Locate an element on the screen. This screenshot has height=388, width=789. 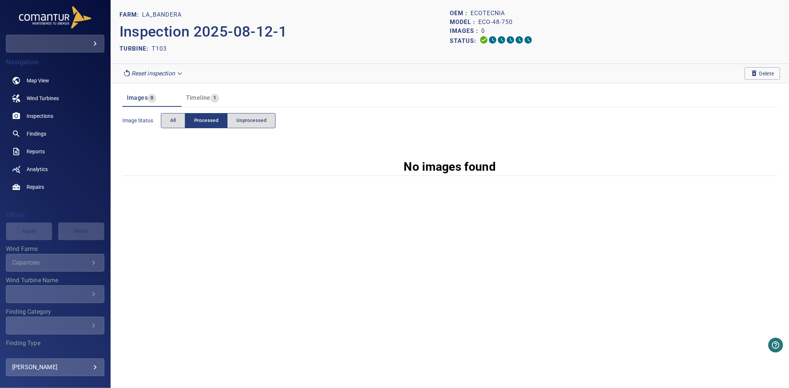
div: comanturinver is located at coordinates (55, 44).